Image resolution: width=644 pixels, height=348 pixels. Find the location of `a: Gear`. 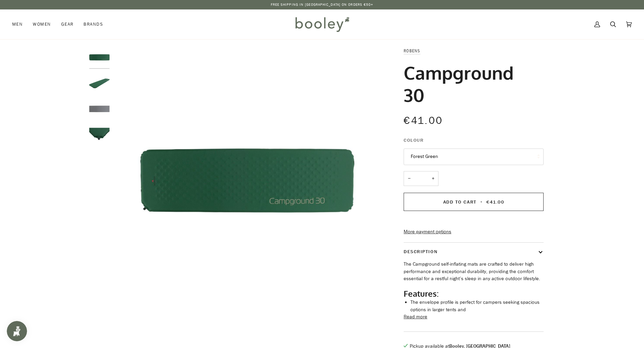

a: Gear is located at coordinates (67, 25).